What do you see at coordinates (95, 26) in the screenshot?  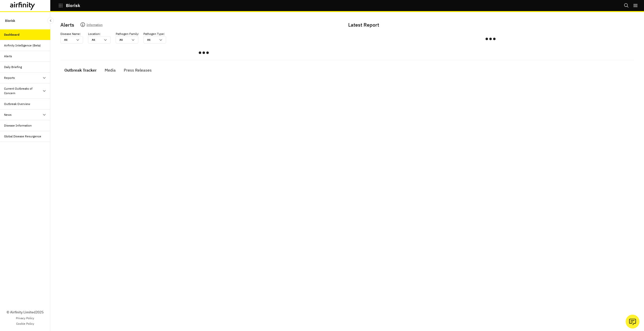 I see `p: Information` at bounding box center [95, 26].